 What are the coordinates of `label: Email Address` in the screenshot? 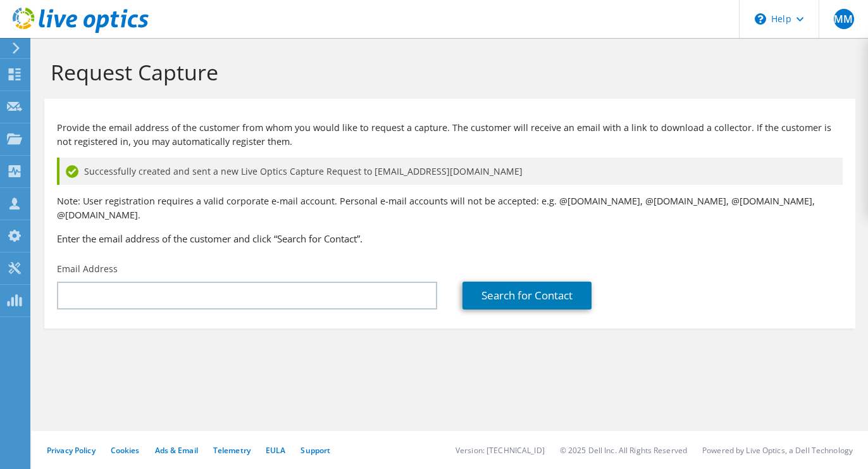 It's located at (87, 269).